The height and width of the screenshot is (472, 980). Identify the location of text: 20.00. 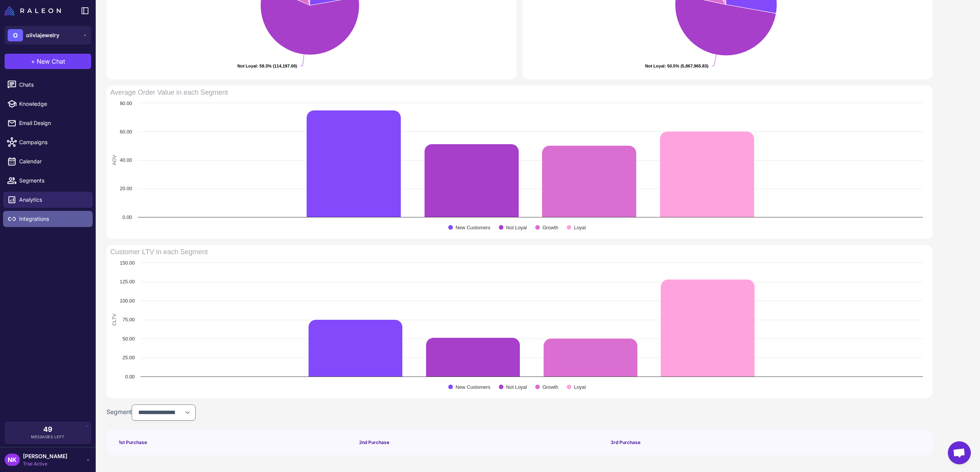
(126, 188).